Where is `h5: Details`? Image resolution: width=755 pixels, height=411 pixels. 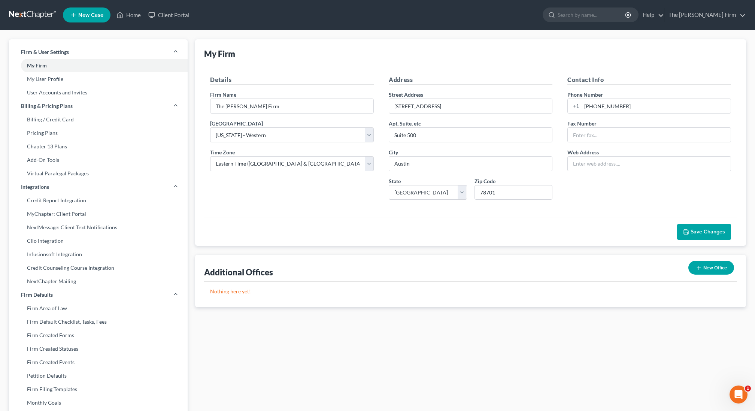 h5: Details is located at coordinates (292, 80).